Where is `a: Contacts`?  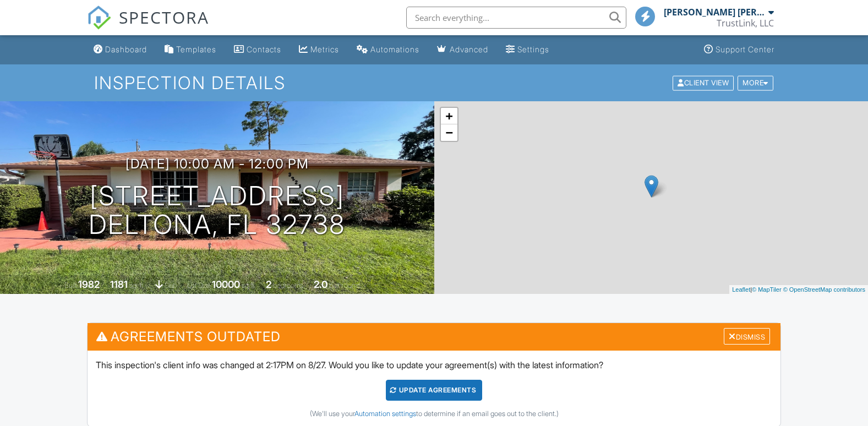 a: Contacts is located at coordinates (257, 49).